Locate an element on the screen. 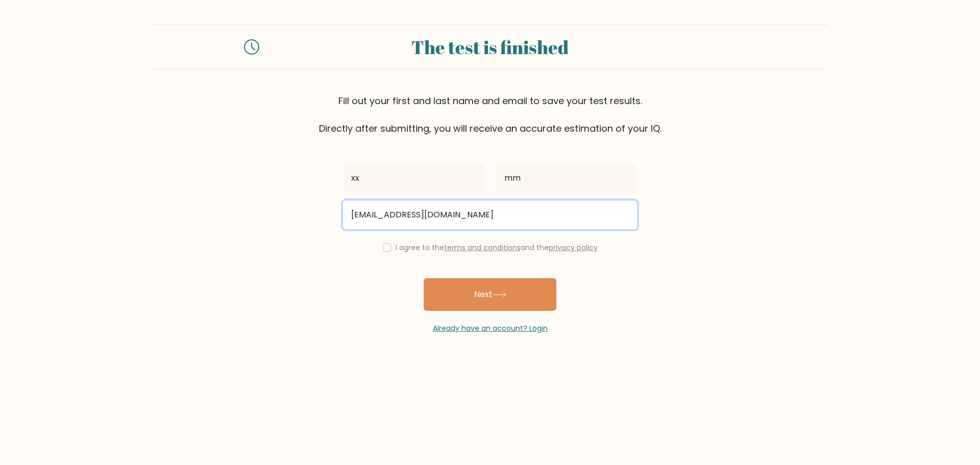 Image resolution: width=980 pixels, height=465 pixels. div: The test is finished is located at coordinates (490, 47).